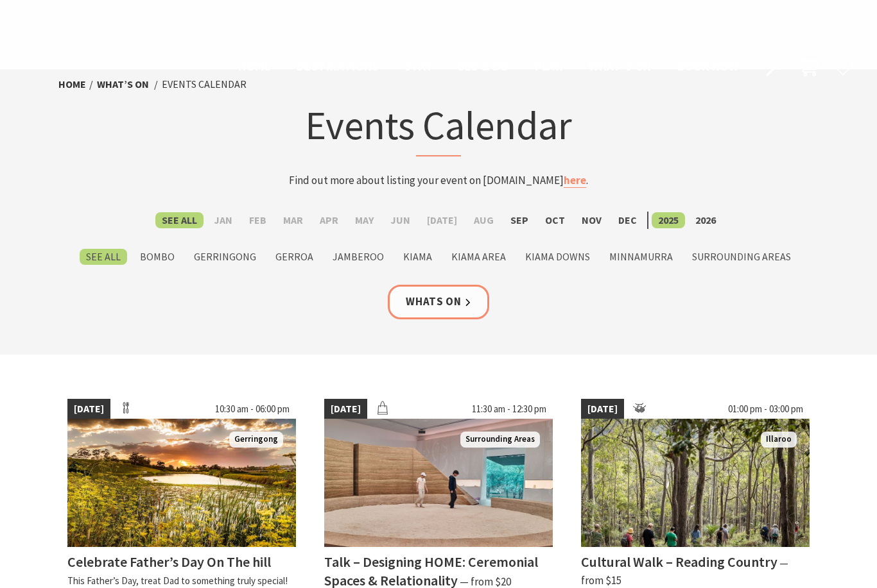 The image size is (877, 588). I want to click on nav: Main Menu, so click(488, 67).